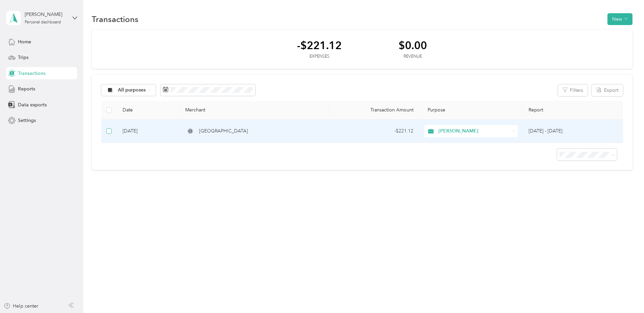 Image resolution: width=644 pixels, height=313 pixels. What do you see at coordinates (319, 45) in the screenshot?
I see `div: -$221.12` at bounding box center [319, 45].